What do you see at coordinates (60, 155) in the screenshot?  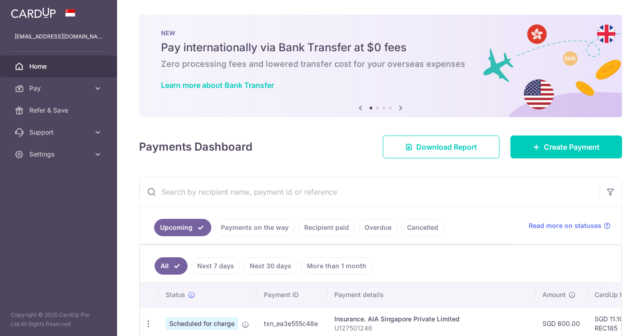 I see `span: Settings` at bounding box center [60, 155].